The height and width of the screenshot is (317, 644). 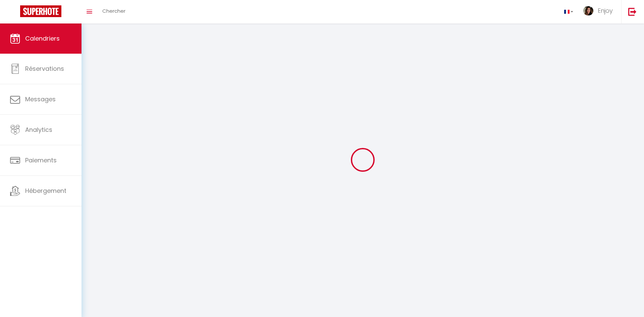 What do you see at coordinates (45, 68) in the screenshot?
I see `span: Réservations` at bounding box center [45, 68].